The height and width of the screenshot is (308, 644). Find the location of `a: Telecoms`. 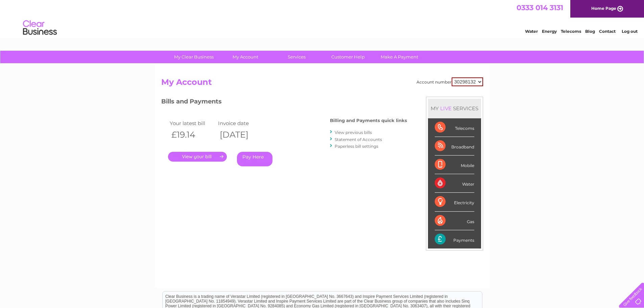

a: Telecoms is located at coordinates (571, 31).